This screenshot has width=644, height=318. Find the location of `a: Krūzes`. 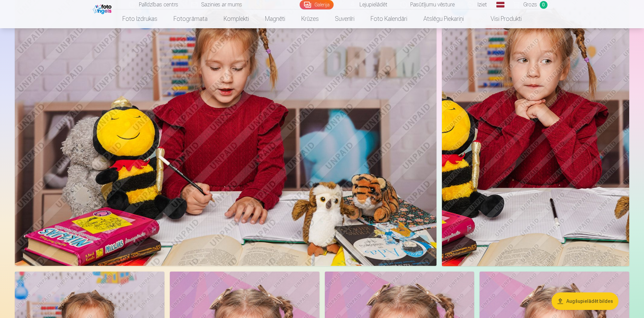

a: Krūzes is located at coordinates (310, 19).